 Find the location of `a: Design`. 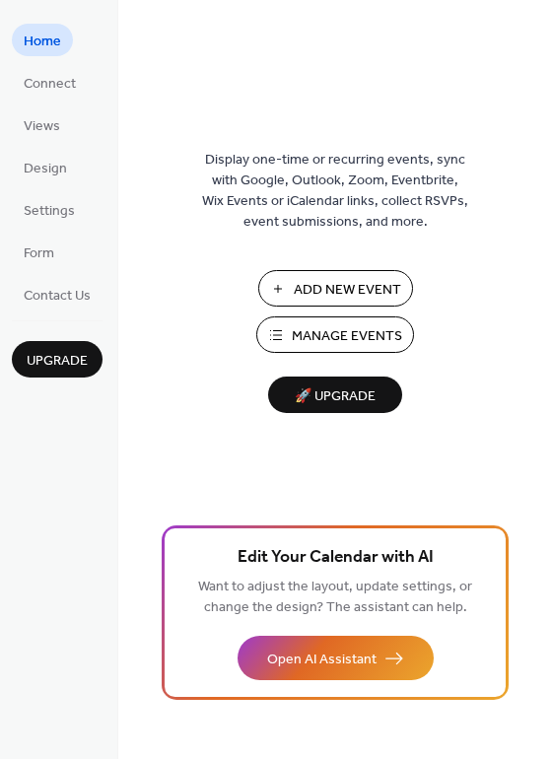

a: Design is located at coordinates (45, 167).